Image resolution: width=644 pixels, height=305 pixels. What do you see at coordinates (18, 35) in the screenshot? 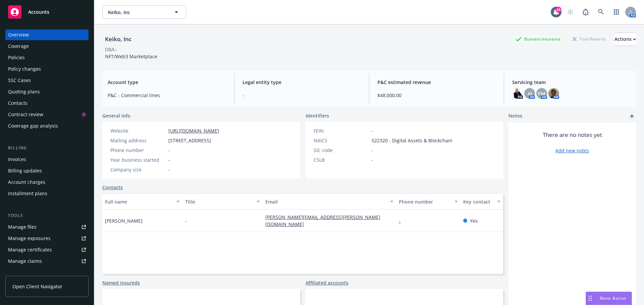
I see `div: Overview` at bounding box center [18, 35].